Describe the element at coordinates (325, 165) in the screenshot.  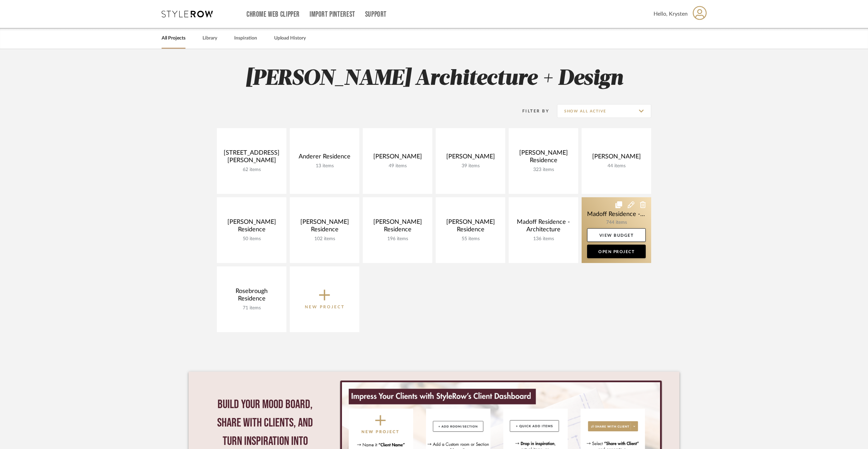
I see `div: 13 items` at that location.